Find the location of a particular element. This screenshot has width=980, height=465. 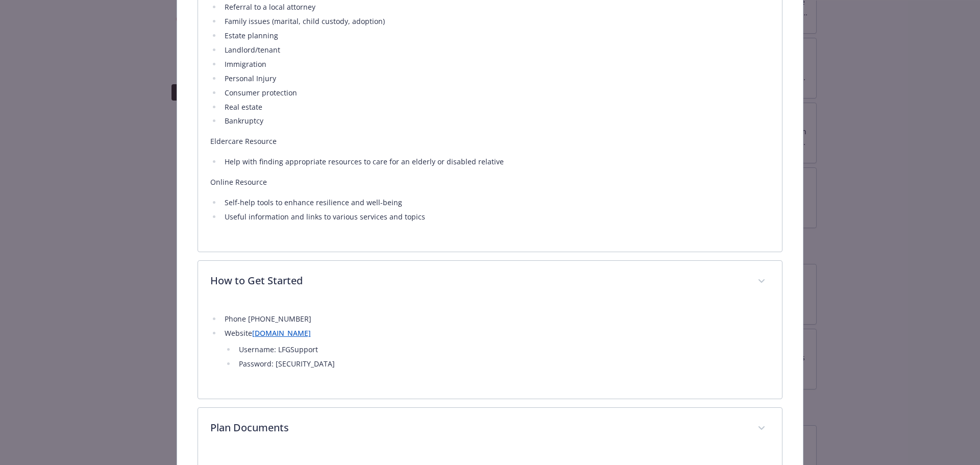

li: Estate planning is located at coordinates (496, 36).